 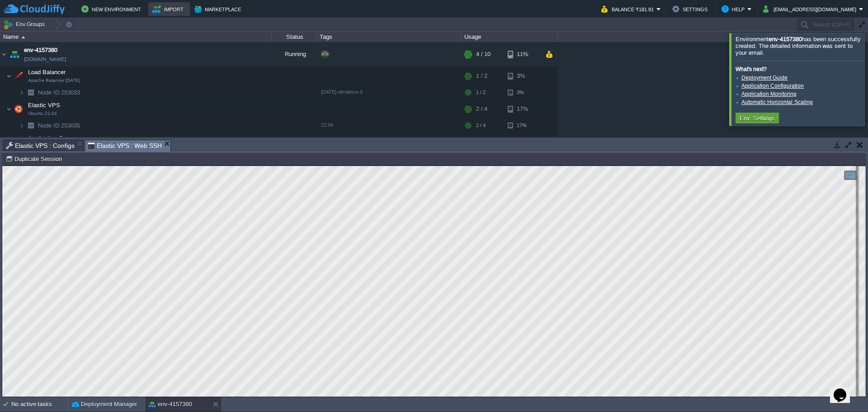 What do you see at coordinates (294, 37) in the screenshot?
I see `div: Status` at bounding box center [294, 37].